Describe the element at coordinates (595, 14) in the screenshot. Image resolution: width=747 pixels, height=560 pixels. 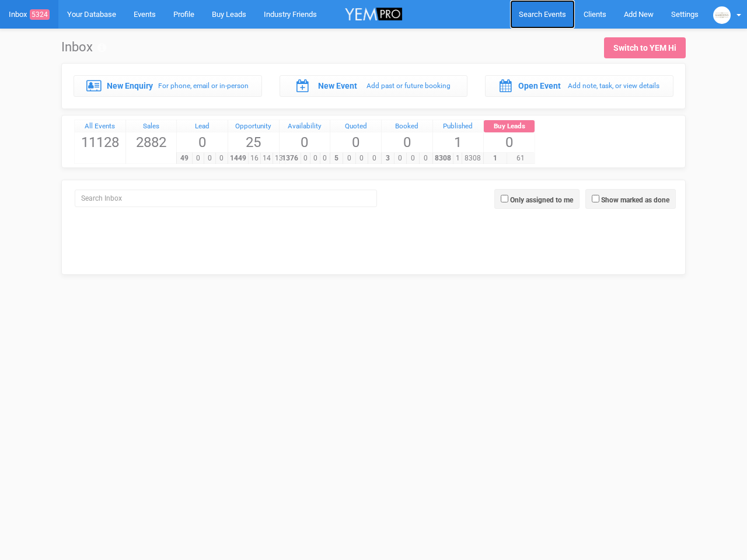
I see `span: Clients` at that location.